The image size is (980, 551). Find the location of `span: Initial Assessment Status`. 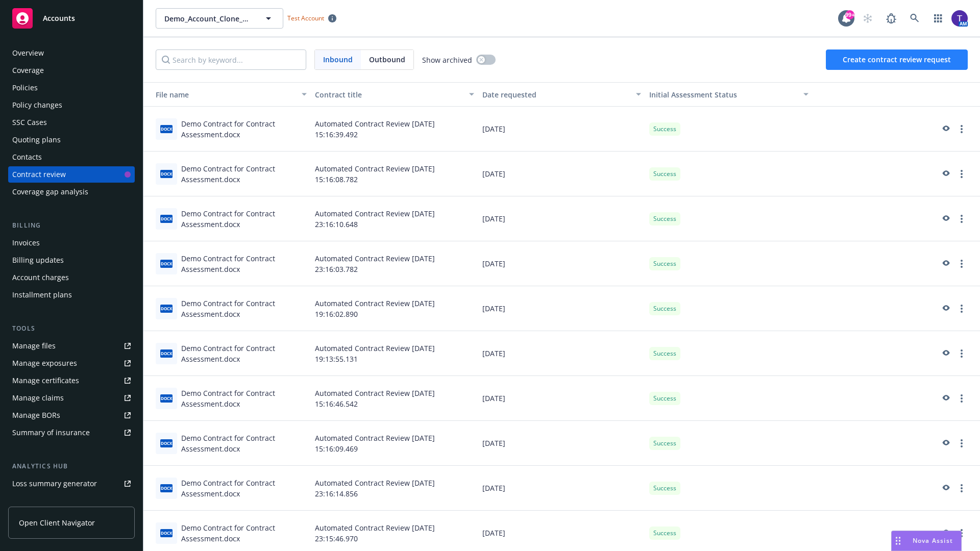

span: Initial Assessment Status is located at coordinates (693, 94).